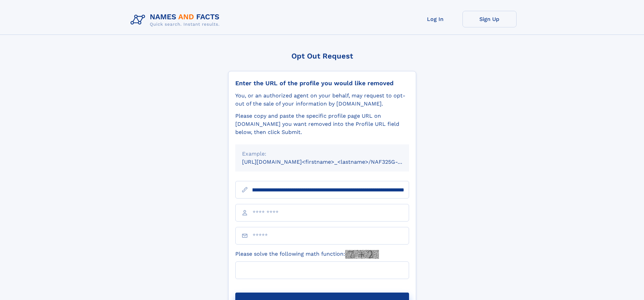 The height and width of the screenshot is (300, 644). I want to click on a: Sign Up, so click(490, 19).